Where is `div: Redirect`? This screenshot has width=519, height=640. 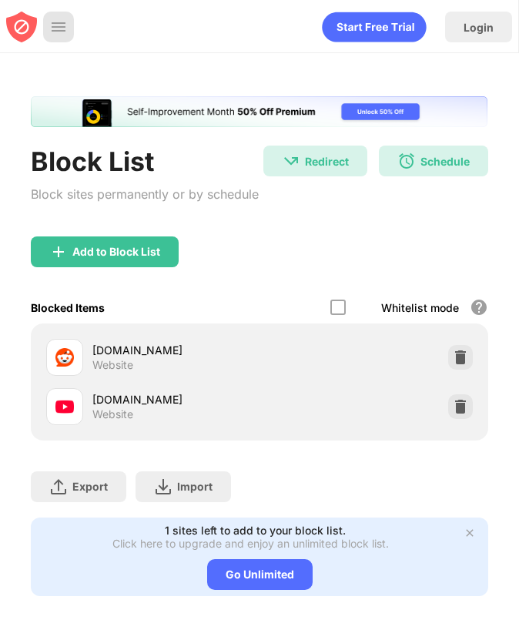 div: Redirect is located at coordinates (327, 161).